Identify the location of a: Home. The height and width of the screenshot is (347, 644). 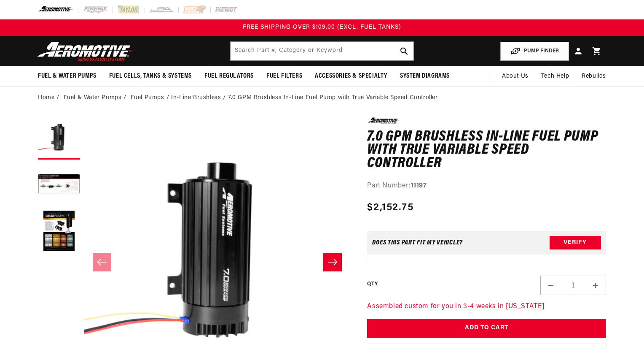
(46, 98).